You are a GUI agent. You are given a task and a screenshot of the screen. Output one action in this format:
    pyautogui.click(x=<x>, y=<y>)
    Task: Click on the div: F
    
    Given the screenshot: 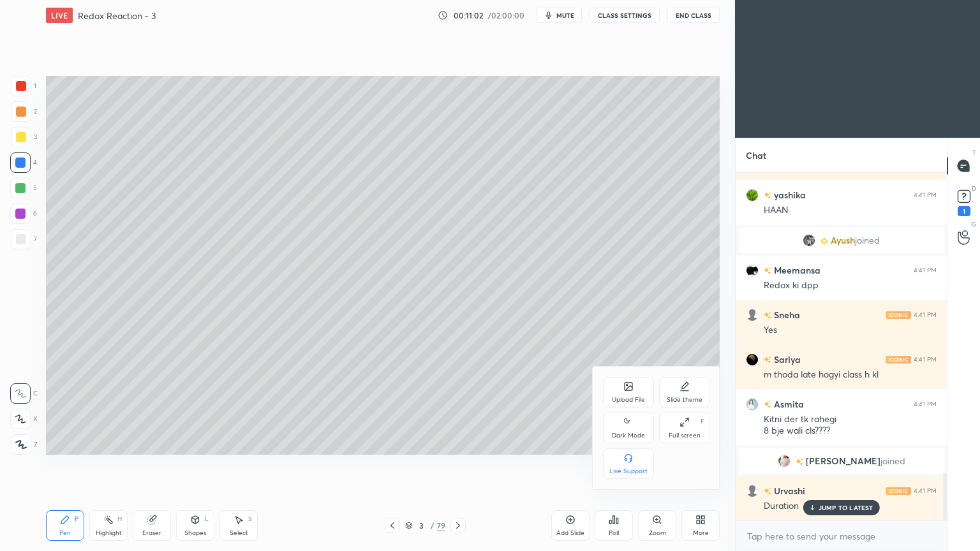 What is the action you would take?
    pyautogui.click(x=702, y=421)
    